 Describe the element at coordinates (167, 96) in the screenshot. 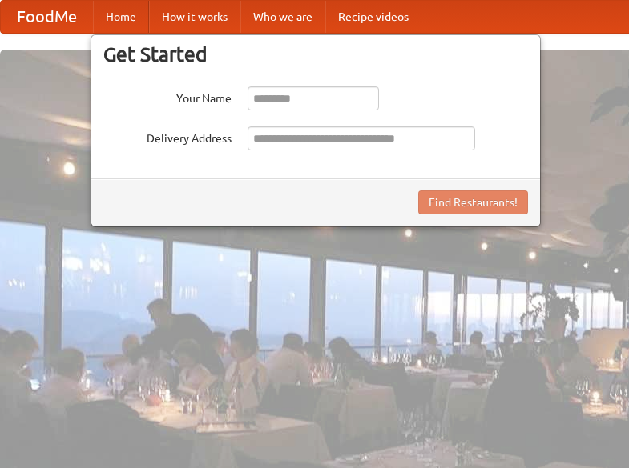

I see `label: Your Name` at that location.